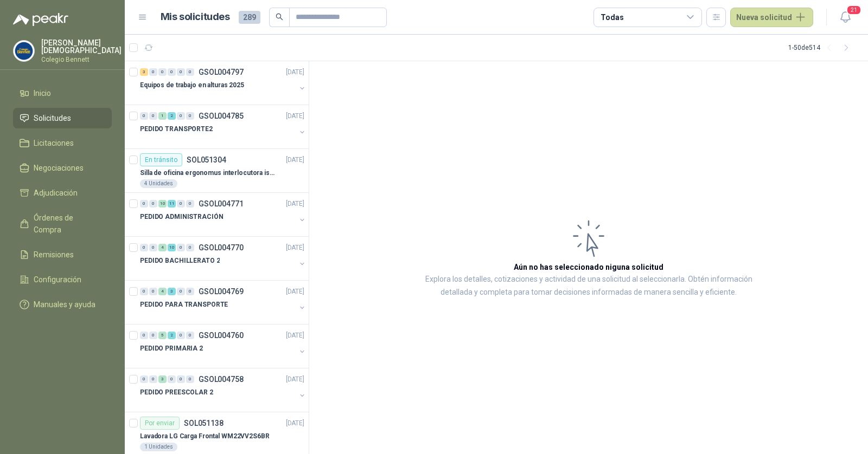  I want to click on p: Lavadora LG Carga Frontal WM22VV2S6BR, so click(204, 437).